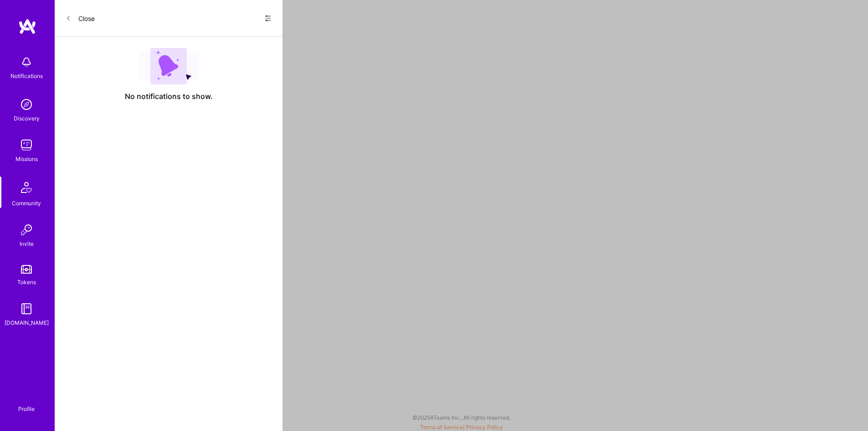 This screenshot has width=868, height=431. Describe the element at coordinates (26, 76) in the screenshot. I see `div: Notifications` at that location.